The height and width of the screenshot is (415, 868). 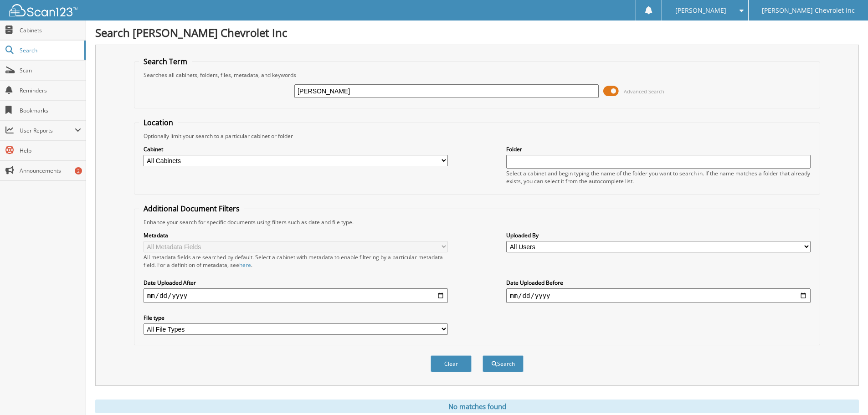 I want to click on span: Search, so click(x=50, y=50).